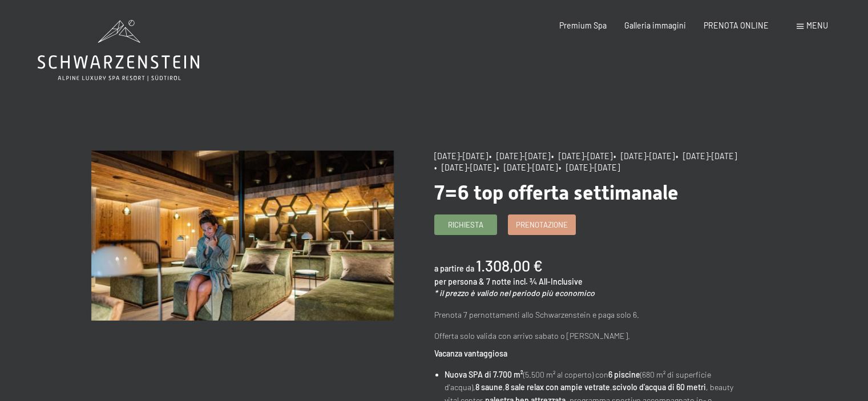 Image resolution: width=868 pixels, height=401 pixels. What do you see at coordinates (509, 265) in the screenshot?
I see `b: 1.308,00 €` at bounding box center [509, 265].